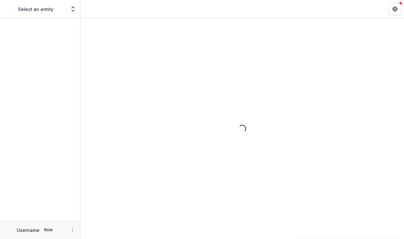  I want to click on p: Username, so click(28, 229).